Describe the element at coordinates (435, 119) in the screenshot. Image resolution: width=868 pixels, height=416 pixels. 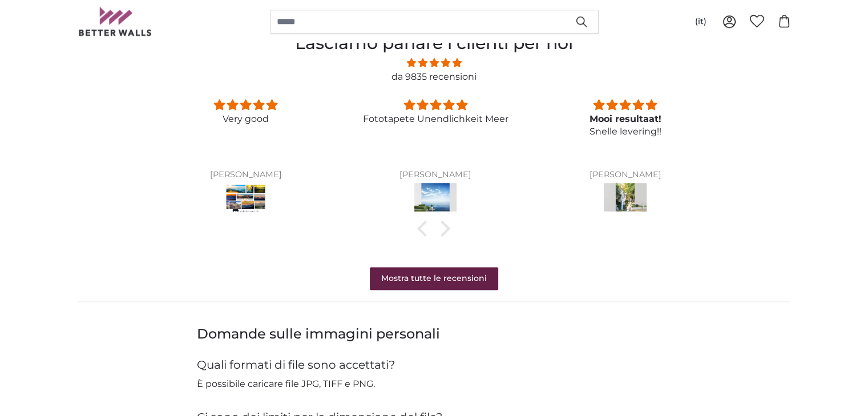
I see `p: Fototapete Unendlichkeit Meer` at that location.